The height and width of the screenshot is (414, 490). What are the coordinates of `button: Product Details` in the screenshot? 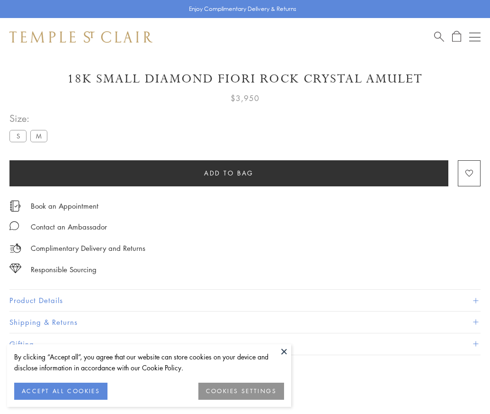 It's located at (245, 300).